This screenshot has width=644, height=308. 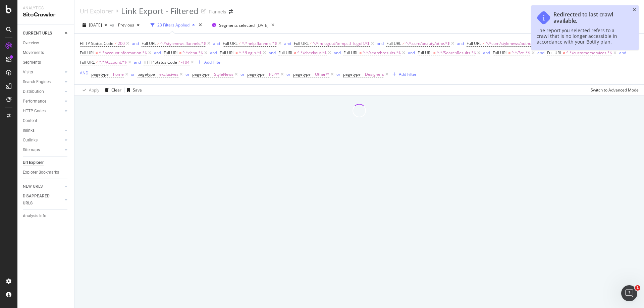 What do you see at coordinates (90, 90) in the screenshot?
I see `button: Apply` at bounding box center [90, 90].